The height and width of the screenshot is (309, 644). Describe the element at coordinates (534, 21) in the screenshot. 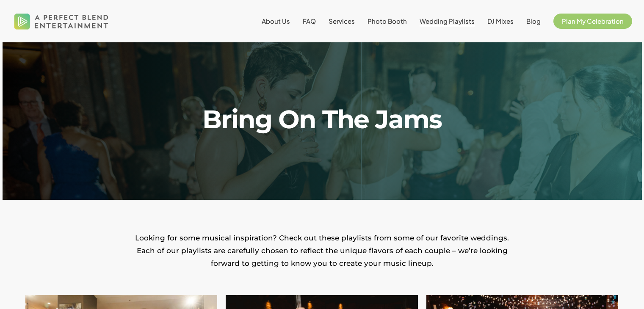

I see `a: Blog` at that location.